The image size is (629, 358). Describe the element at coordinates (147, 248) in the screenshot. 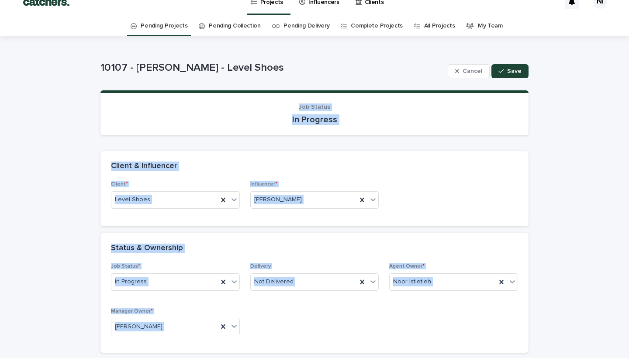

I see `h2: Status & Ownership` at that location.